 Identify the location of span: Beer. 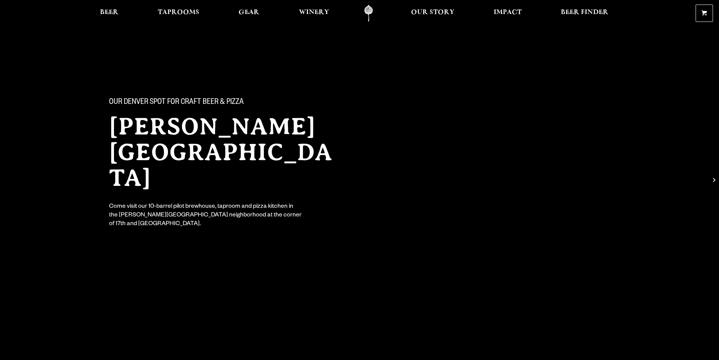
(109, 12).